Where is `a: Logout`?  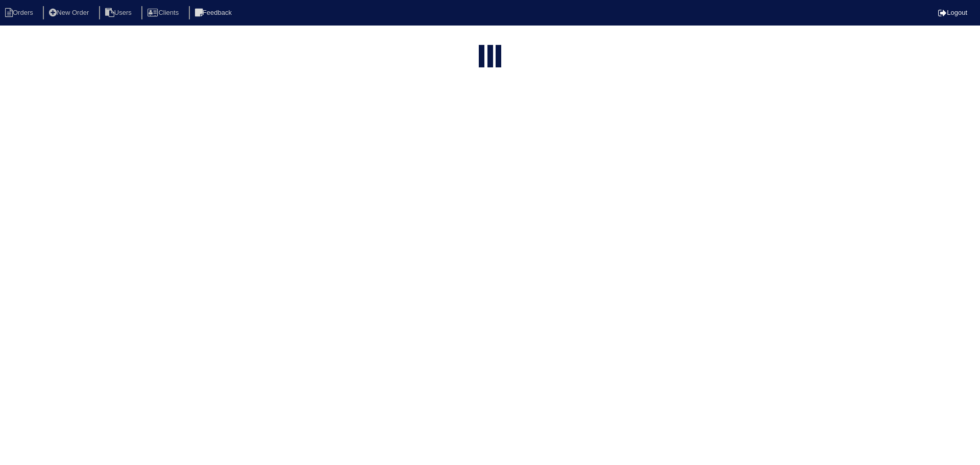
a: Logout is located at coordinates (952, 12).